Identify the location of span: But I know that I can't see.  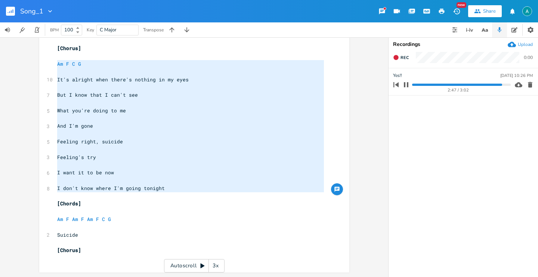
(97, 95).